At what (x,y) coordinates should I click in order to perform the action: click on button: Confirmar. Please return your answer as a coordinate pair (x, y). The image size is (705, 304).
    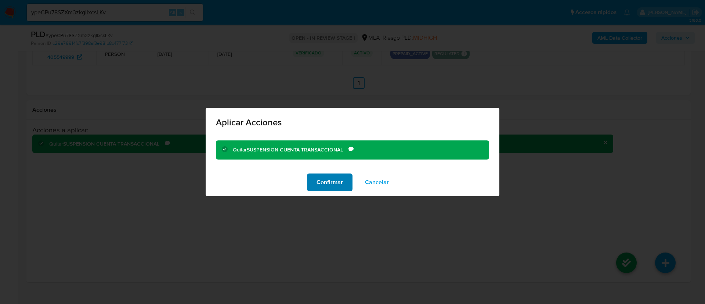
    Looking at the image, I should click on (330, 182).